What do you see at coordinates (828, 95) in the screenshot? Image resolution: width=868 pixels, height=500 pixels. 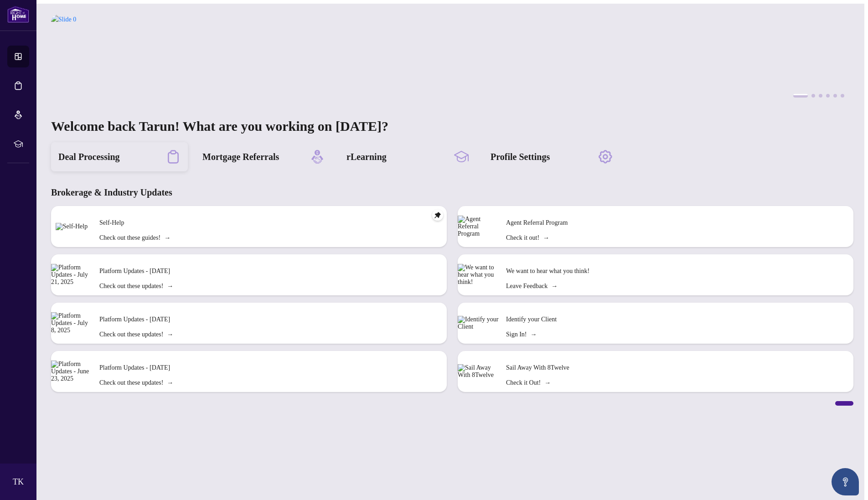 I see `button: 4` at bounding box center [828, 95].